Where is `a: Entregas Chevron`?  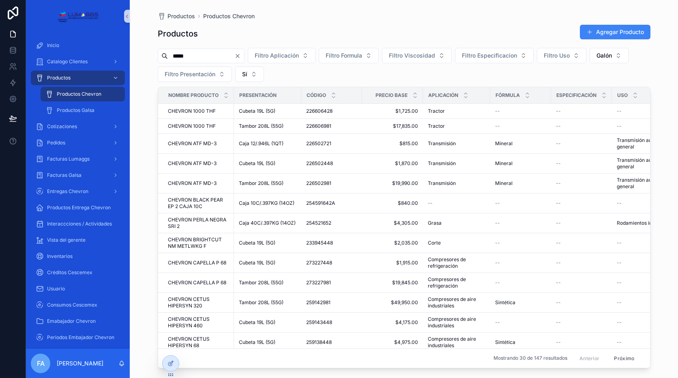
a: Entregas Chevron is located at coordinates (78, 191).